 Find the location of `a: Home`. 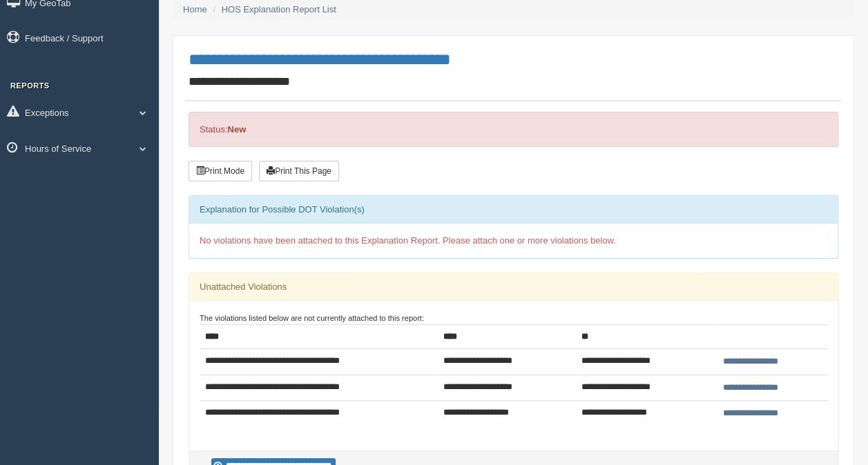

a: Home is located at coordinates (195, 9).